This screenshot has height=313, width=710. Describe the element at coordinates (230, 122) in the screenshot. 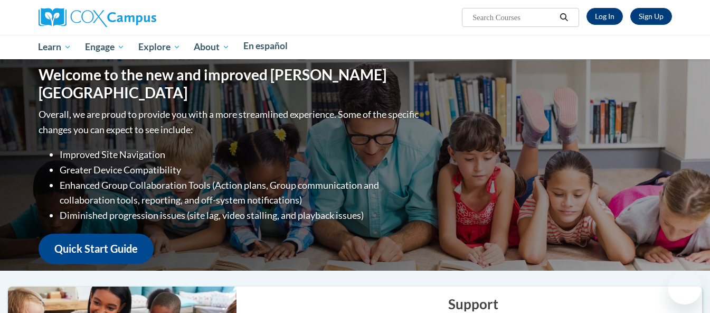

I see `p: Overall, we are proud to provide you with a more streamlined experience. Some of the specific cha...` at that location.